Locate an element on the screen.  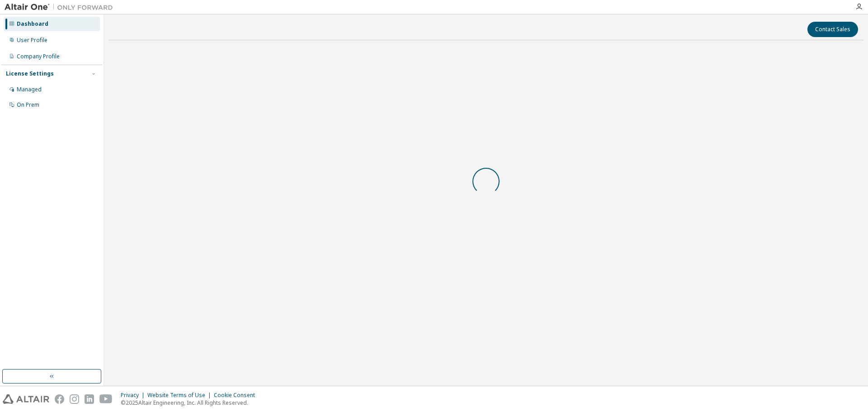
img: linkedin.svg is located at coordinates (89, 399).